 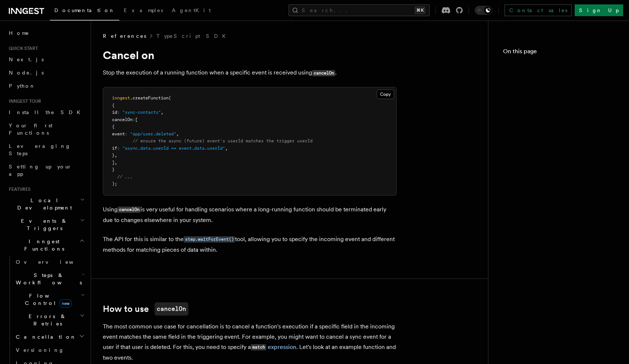 I want to click on span: Setting up your app, so click(x=40, y=170).